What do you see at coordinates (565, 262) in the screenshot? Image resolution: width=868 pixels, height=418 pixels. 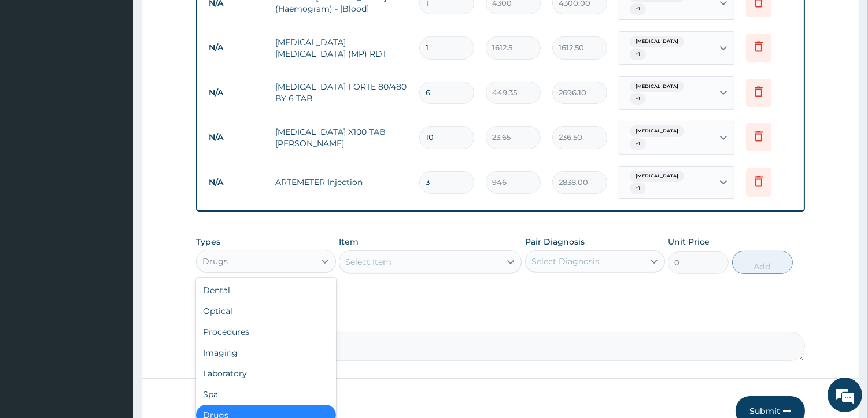 I see `div: Select Diagnosis` at bounding box center [565, 262].